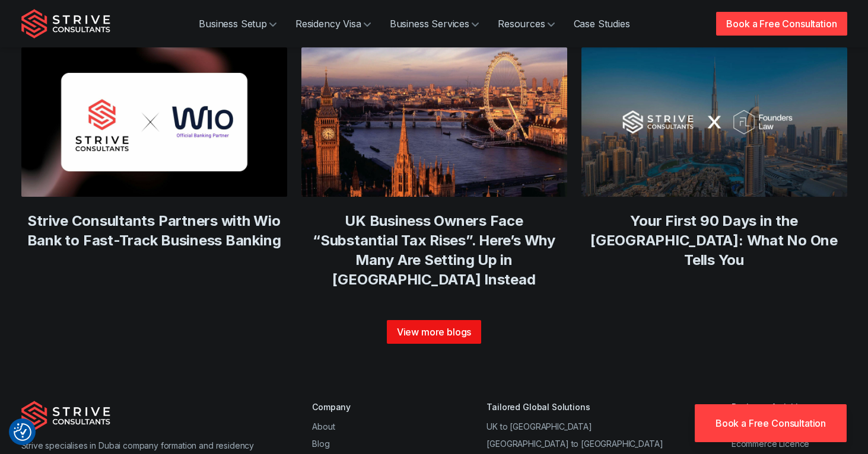 This screenshot has height=454, width=868. What do you see at coordinates (365, 407) in the screenshot?
I see `div: Company` at bounding box center [365, 407].